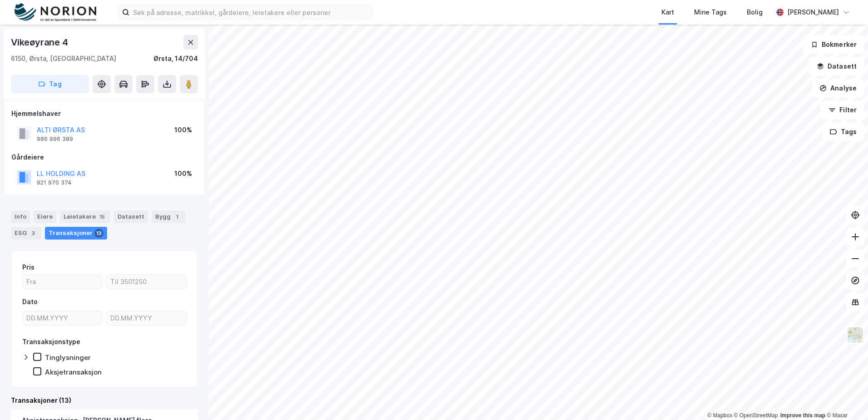 This screenshot has height=420, width=868. I want to click on button: Analyse, so click(838, 88).